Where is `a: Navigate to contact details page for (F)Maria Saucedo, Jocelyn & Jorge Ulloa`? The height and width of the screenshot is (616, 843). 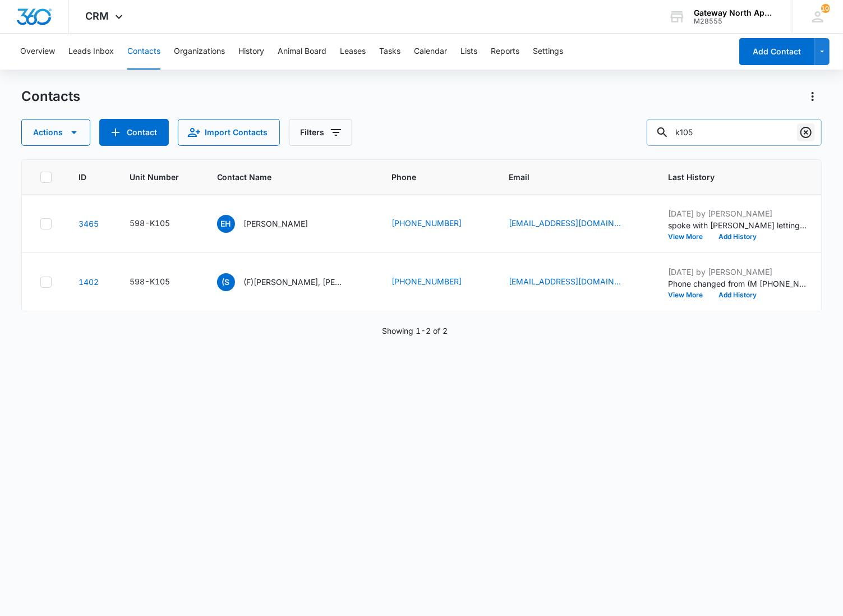
a: Navigate to contact details page for (F)Maria Saucedo, Jocelyn & Jorge Ulloa is located at coordinates (88, 281).